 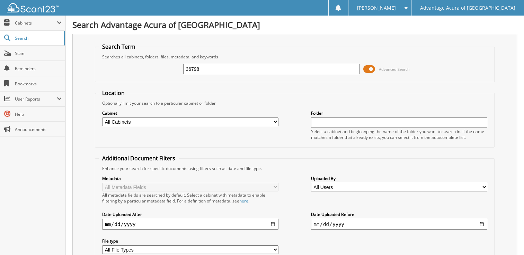 I want to click on label: Uploaded By, so click(x=399, y=179).